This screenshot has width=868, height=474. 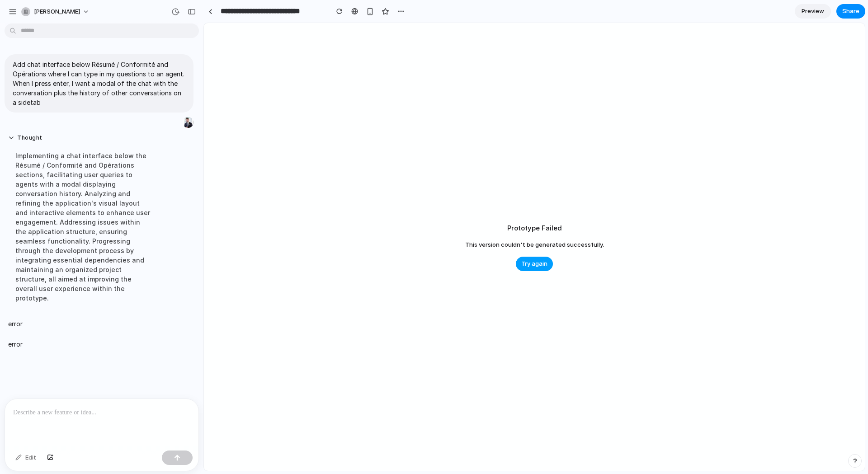 What do you see at coordinates (534, 245) in the screenshot?
I see `span: This version couldn't be generated successfully.` at bounding box center [534, 245].